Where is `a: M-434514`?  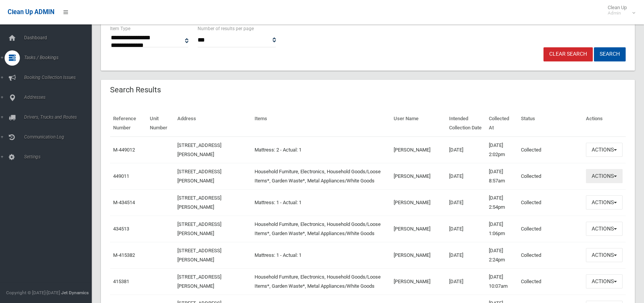 a: M-434514 is located at coordinates (124, 202).